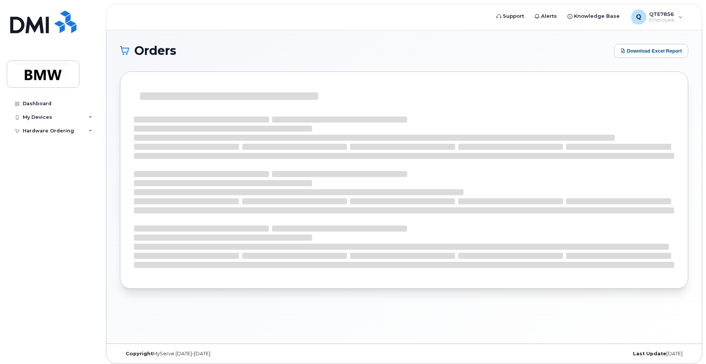 This screenshot has width=706, height=364. I want to click on strong: Last Update, so click(649, 353).